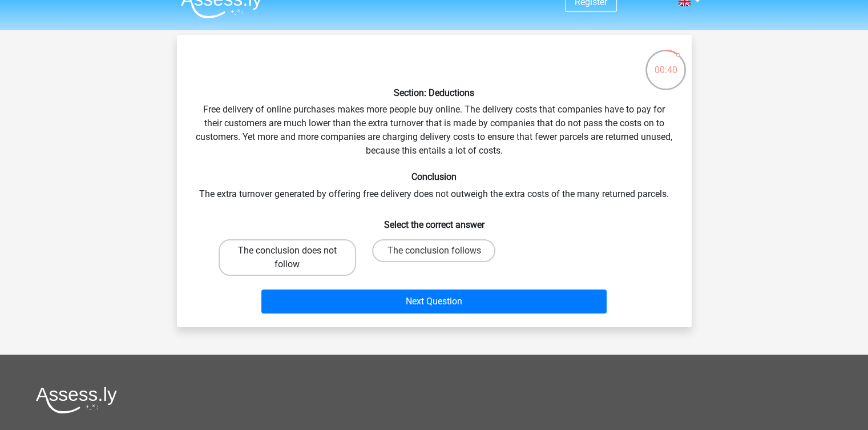  I want to click on div: 00:40, so click(665, 63).